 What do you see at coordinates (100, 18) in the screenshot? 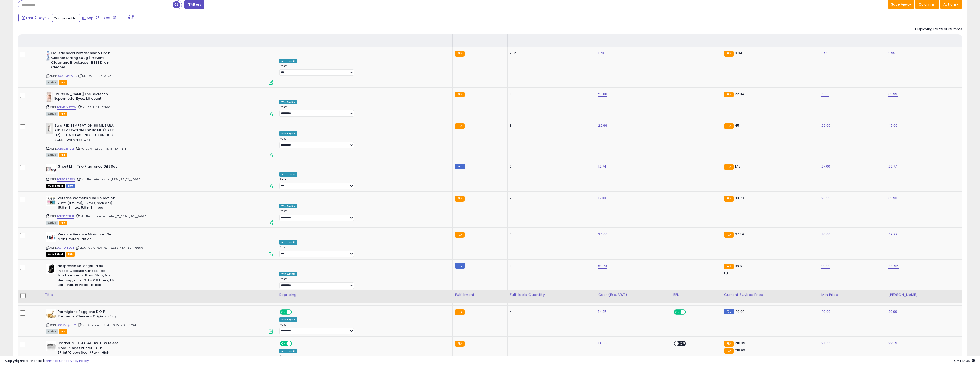
I see `button: Sep-25 - Oct-01` at bounding box center [100, 18].